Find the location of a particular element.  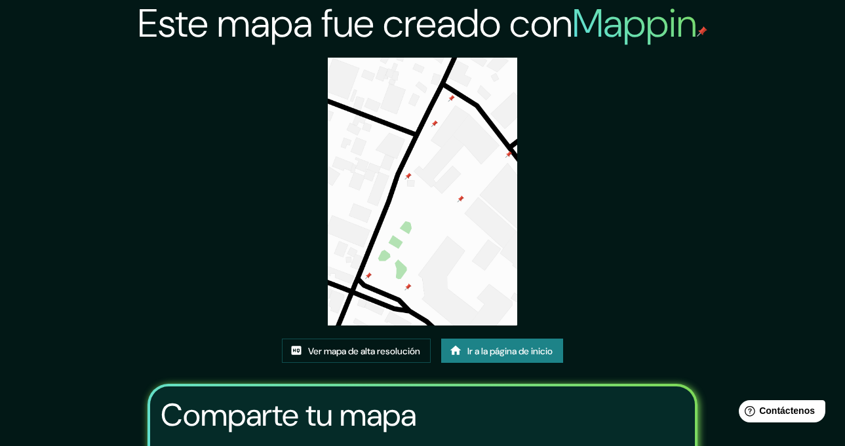

img: created-map is located at coordinates (422, 191).